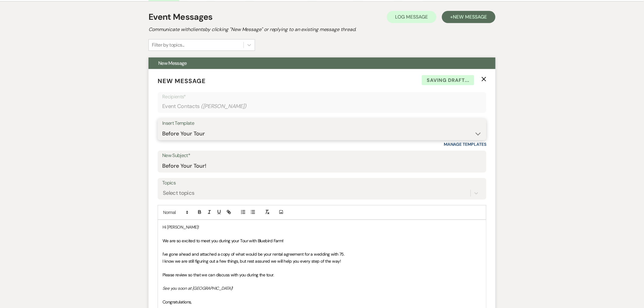 Image resolution: width=644 pixels, height=308 pixels. What do you see at coordinates (177, 302) in the screenshot?
I see `span: Congratulations,` at bounding box center [177, 302].